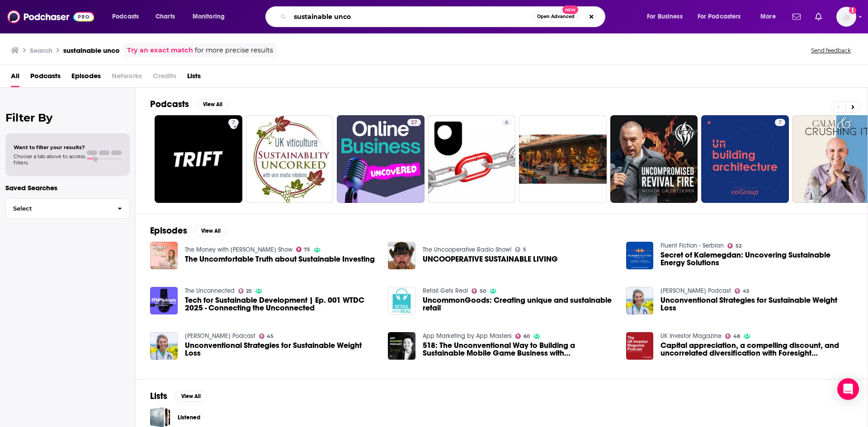  I want to click on a: Secret of Kalemegdan: Uncovering Sustainable Energy Solutions, so click(640, 256).